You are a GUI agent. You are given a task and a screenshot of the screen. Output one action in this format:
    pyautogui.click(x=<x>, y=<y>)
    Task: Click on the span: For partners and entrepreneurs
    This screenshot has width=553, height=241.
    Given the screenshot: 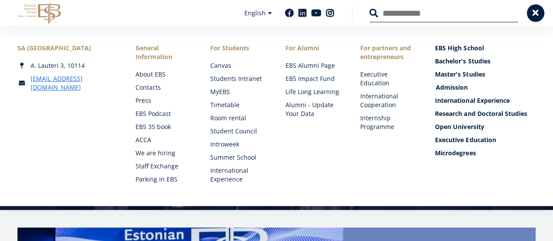 What is the action you would take?
    pyautogui.click(x=389, y=52)
    